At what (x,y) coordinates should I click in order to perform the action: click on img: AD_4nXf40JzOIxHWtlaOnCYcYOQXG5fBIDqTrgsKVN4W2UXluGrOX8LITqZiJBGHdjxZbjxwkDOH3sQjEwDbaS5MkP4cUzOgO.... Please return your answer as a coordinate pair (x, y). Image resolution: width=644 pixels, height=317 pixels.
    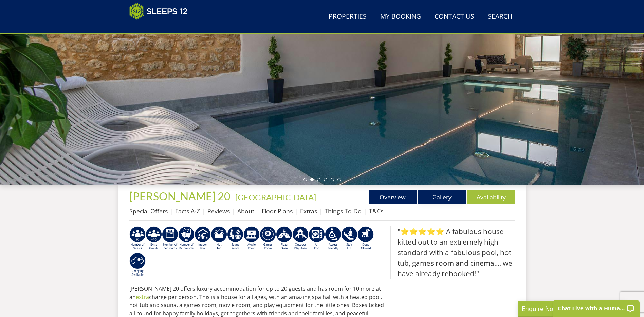
    Looking at the image, I should click on (154, 238).